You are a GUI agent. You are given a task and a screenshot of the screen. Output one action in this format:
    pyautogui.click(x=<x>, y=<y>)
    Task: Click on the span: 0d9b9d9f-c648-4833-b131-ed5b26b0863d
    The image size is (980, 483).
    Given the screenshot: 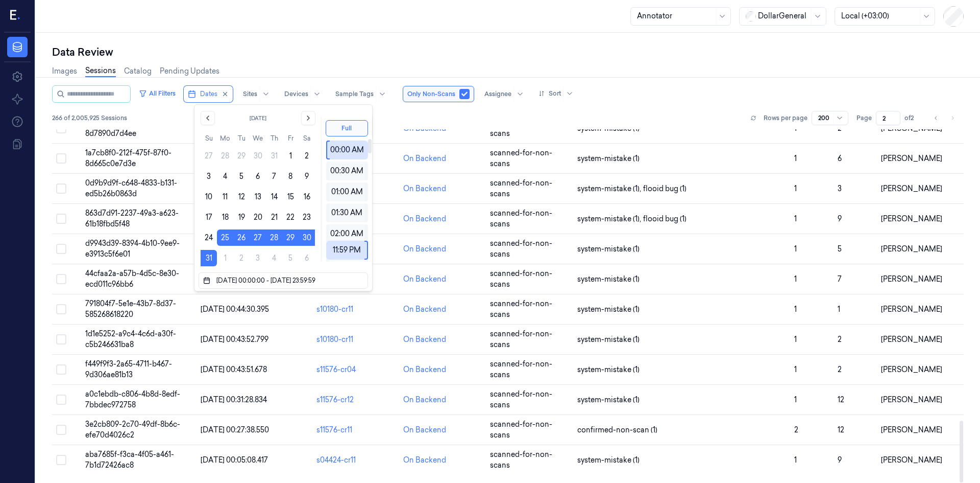 What is the action you would take?
    pyautogui.click(x=131, y=188)
    